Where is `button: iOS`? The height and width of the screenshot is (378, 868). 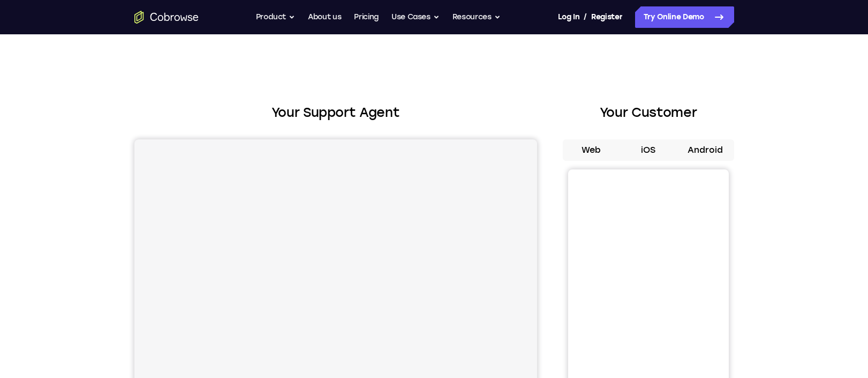 button: iOS is located at coordinates (648, 150).